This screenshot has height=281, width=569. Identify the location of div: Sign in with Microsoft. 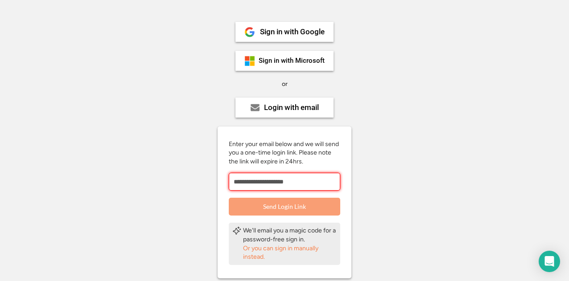
(291, 61).